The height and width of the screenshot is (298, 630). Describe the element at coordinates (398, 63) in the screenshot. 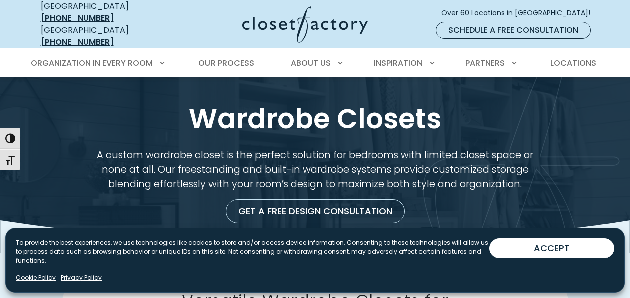

I see `span: Inspiration` at that location.